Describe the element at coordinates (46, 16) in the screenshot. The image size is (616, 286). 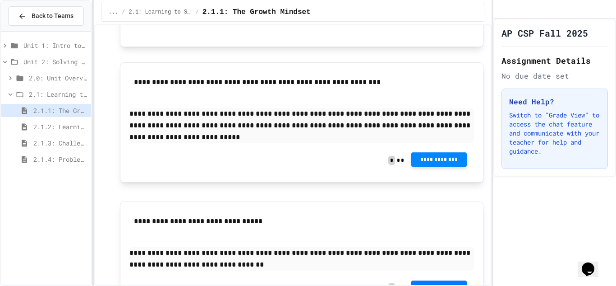
I see `button: Back to Teams` at that location.